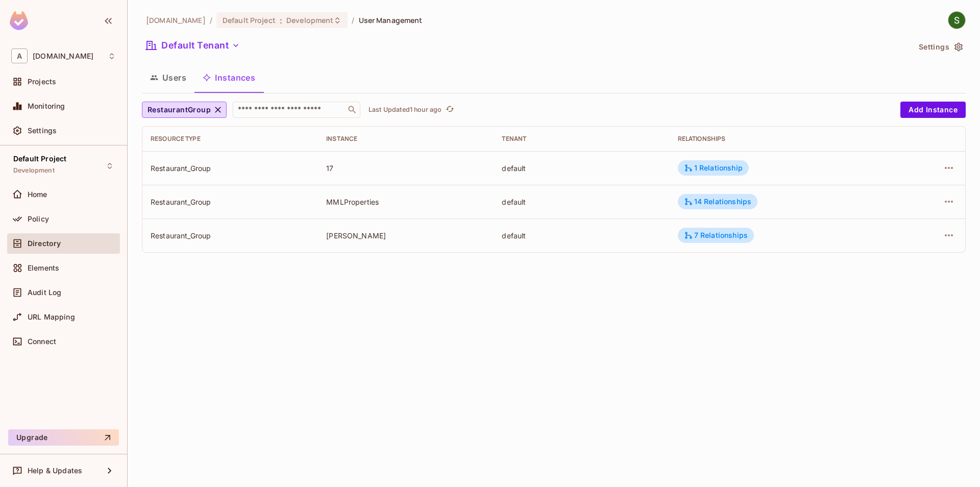 Image resolution: width=980 pixels, height=487 pixels. I want to click on div: 14 Relationships, so click(717, 202).